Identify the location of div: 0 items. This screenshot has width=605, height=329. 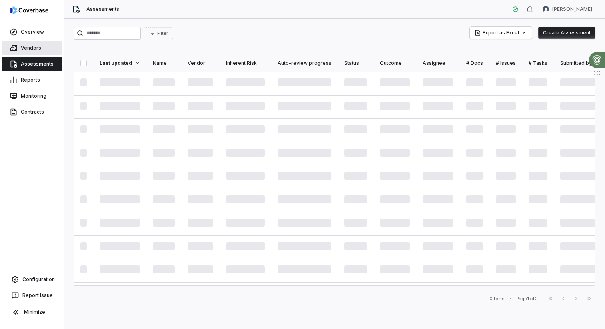
(497, 299).